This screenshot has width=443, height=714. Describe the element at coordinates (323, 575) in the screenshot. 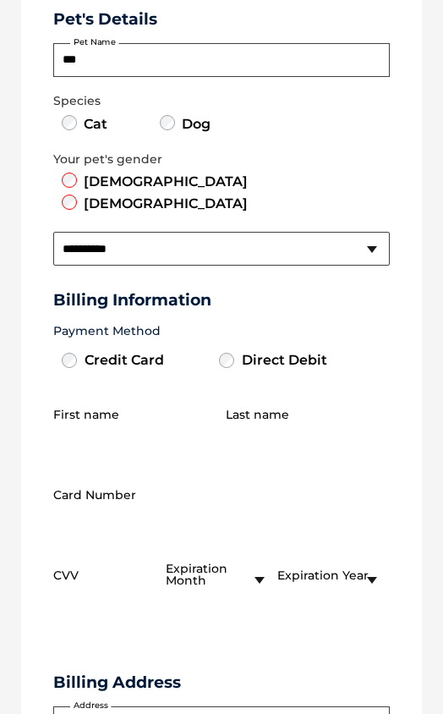

I see `label: Expiration Year` at that location.